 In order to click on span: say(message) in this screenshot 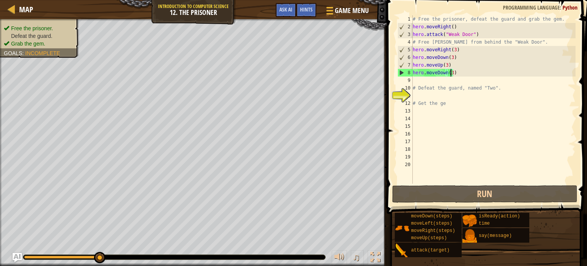, I will do `click(496, 236)`.